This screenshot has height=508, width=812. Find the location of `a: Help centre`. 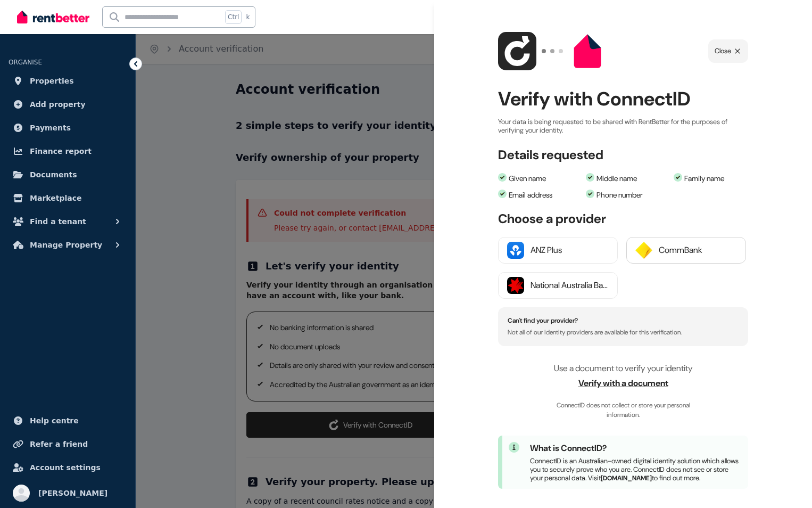

a: Help centre is located at coordinates (68, 421).